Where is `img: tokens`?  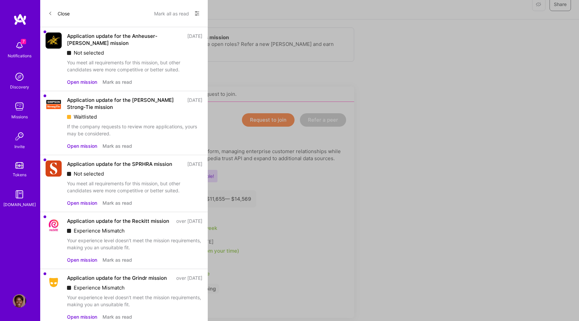
img: tokens is located at coordinates (19, 165).